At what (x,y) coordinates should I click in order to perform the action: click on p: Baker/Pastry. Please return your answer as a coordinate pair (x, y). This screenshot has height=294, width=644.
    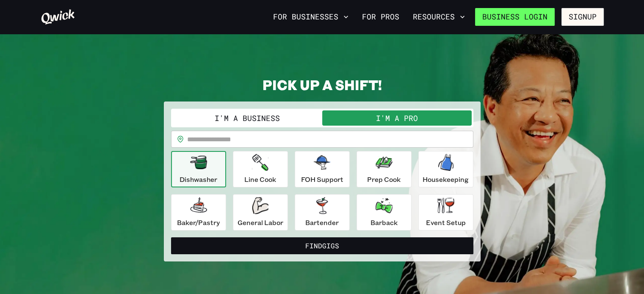
    Looking at the image, I should click on (199, 223).